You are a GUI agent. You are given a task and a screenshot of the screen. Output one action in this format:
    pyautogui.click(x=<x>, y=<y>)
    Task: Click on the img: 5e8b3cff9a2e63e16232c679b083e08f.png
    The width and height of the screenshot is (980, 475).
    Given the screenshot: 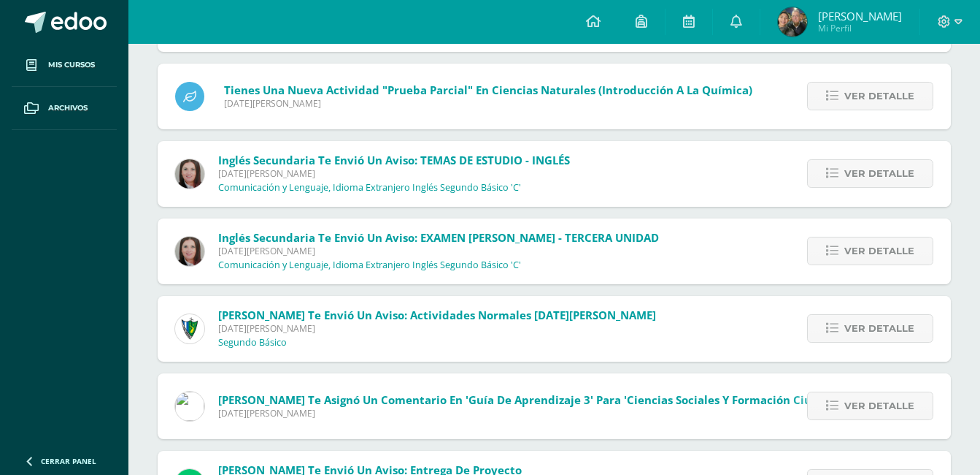 What is the action you would take?
    pyautogui.click(x=793, y=22)
    